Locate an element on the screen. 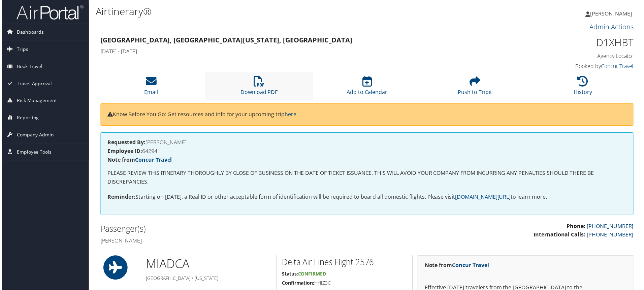 The width and height of the screenshot is (644, 290). a: History is located at coordinates (584, 88).